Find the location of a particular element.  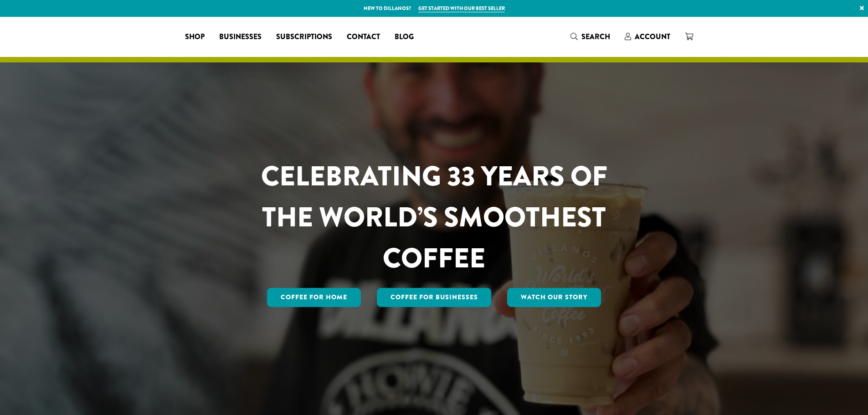

h1: CELEBRATING 33 YEARS OF THE WORLD’S SMOOTHEST COFFEE is located at coordinates (434, 218).